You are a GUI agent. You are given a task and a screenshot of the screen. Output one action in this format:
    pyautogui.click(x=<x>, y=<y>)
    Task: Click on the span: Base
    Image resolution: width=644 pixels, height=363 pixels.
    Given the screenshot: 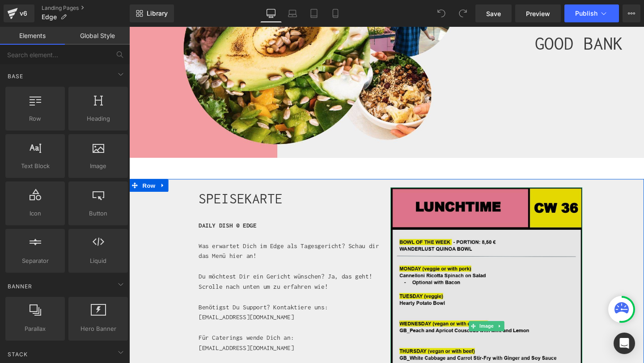 What is the action you would take?
    pyautogui.click(x=15, y=76)
    